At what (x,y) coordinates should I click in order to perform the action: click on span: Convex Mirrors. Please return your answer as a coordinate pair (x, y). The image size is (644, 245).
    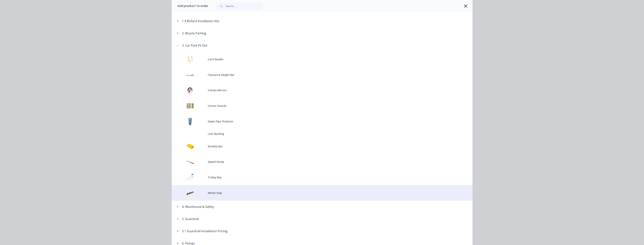
    Looking at the image, I should click on (314, 90).